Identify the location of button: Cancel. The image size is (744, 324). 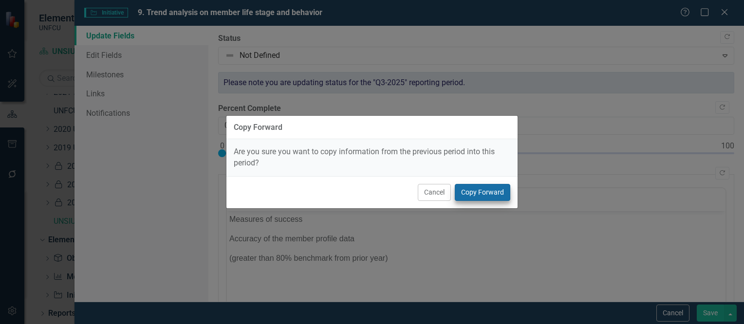
(434, 192).